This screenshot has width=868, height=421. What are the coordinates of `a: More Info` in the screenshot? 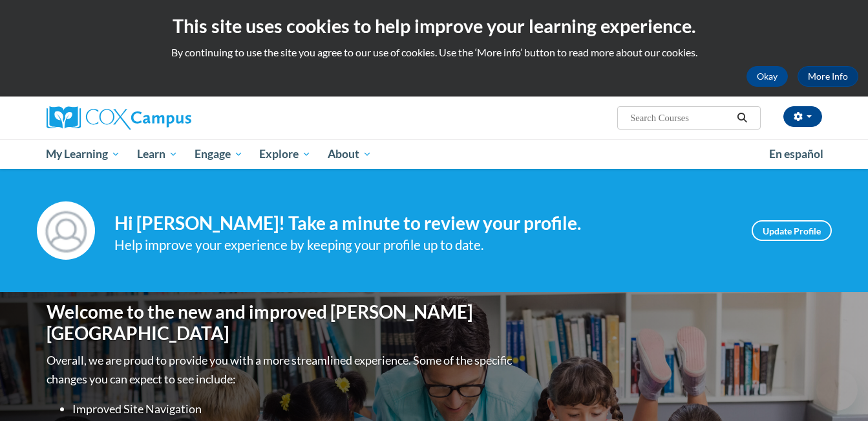 It's located at (828, 76).